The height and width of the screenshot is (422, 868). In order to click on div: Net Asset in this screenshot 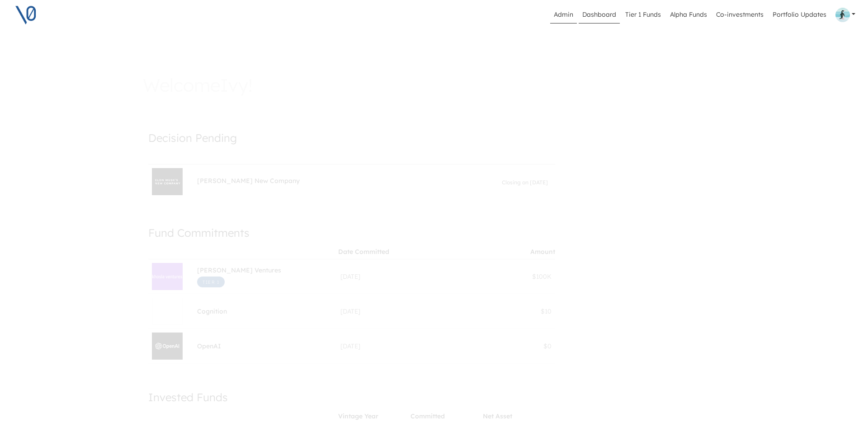, I will do `click(497, 416)`.